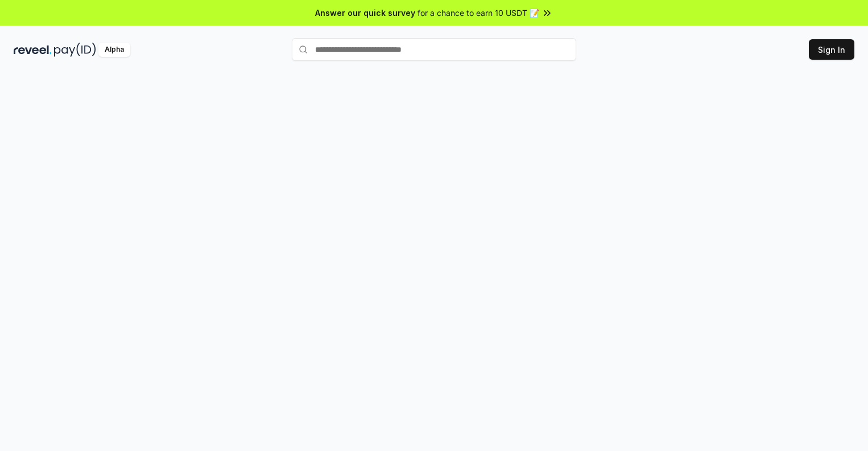 The image size is (868, 451). I want to click on div: Alpha, so click(114, 49).